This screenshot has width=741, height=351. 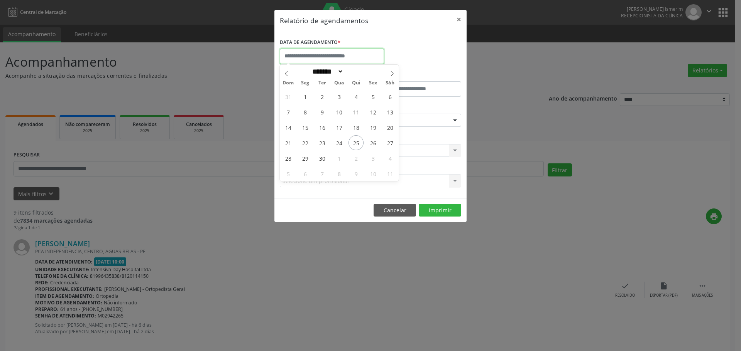 What do you see at coordinates (322, 83) in the screenshot?
I see `span: Ter` at bounding box center [322, 83].